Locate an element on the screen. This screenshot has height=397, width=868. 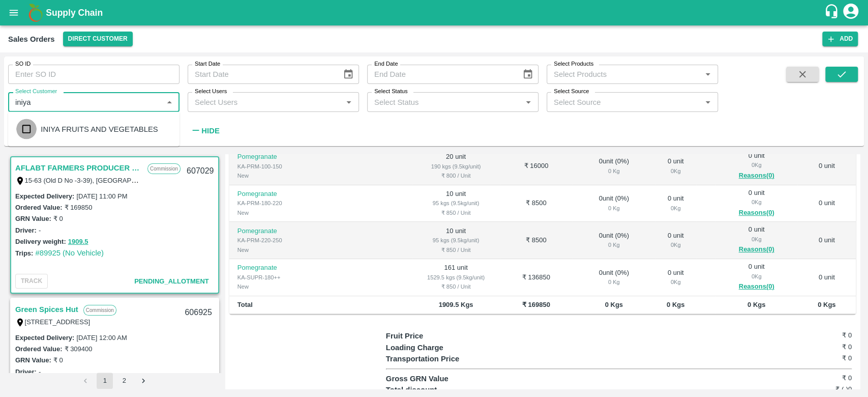
p: Total discount is located at coordinates (444, 390).